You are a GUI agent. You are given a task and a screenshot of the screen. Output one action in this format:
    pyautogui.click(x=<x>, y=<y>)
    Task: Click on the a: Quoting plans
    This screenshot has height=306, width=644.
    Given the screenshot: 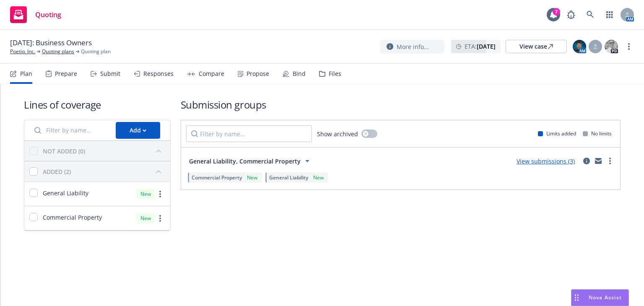 What is the action you would take?
    pyautogui.click(x=58, y=51)
    